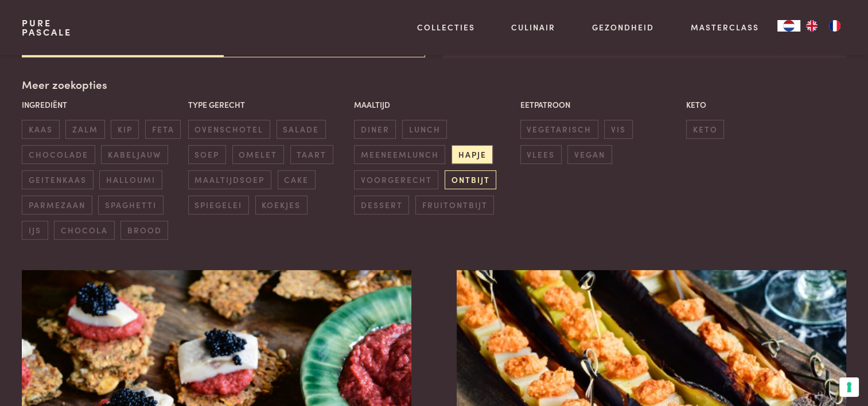 Image resolution: width=868 pixels, height=406 pixels. I want to click on span: parmezaan, so click(57, 205).